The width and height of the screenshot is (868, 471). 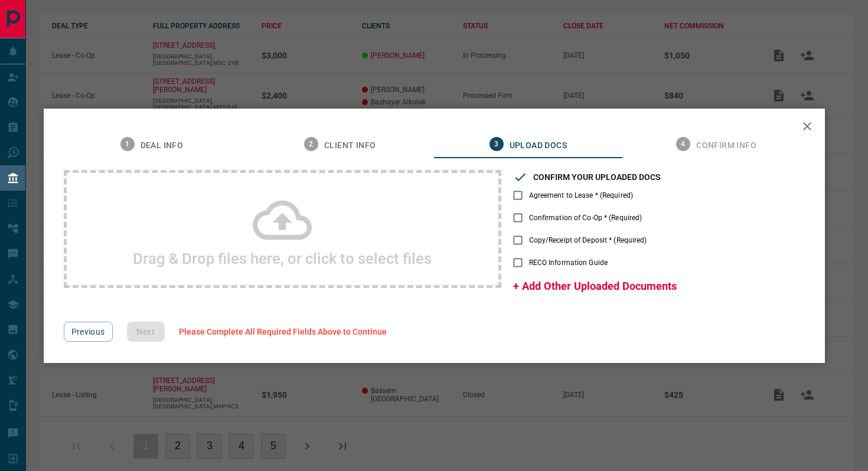 What do you see at coordinates (588, 240) in the screenshot?
I see `span: Copy/Receipt of Deposit * (Required)` at bounding box center [588, 240].